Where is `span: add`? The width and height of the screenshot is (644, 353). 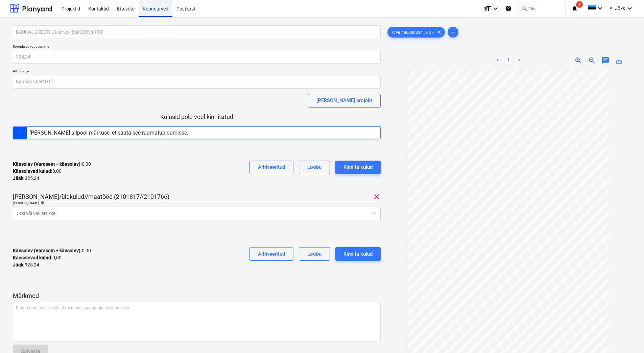
span: add is located at coordinates (452, 32).